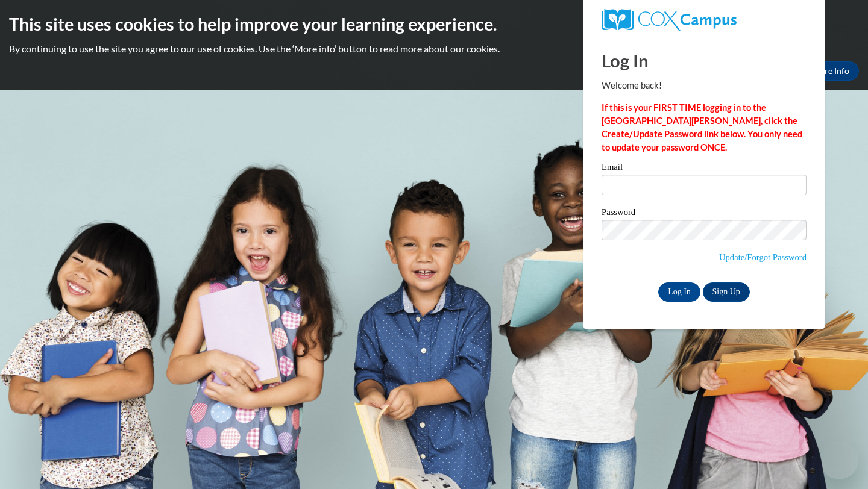  I want to click on a: Update/Forgot Password, so click(763, 257).